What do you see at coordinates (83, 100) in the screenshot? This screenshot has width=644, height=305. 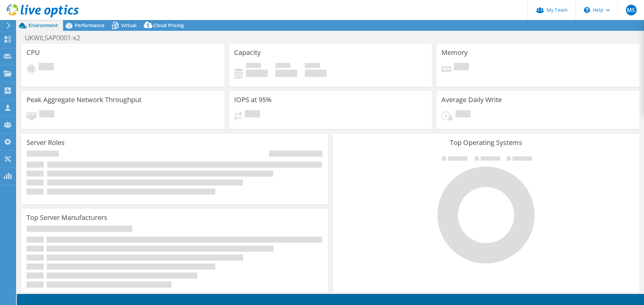 I see `h3: Peak Aggregate Network Throughput` at bounding box center [83, 100].